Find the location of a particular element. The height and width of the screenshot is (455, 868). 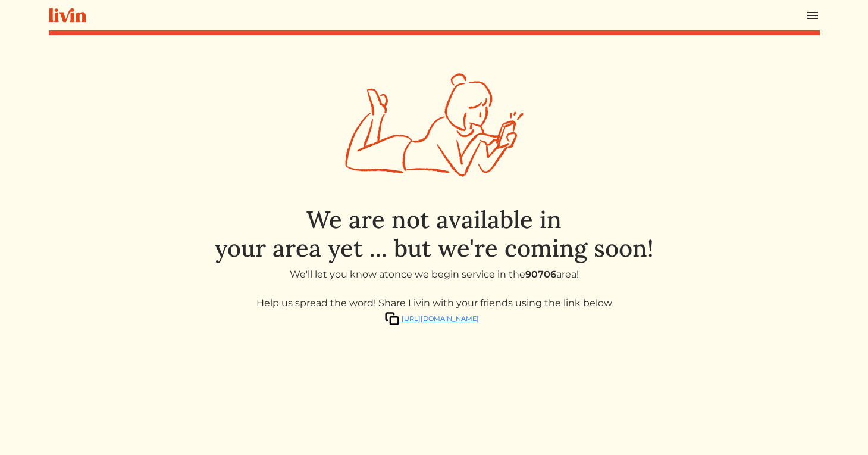

div: Help us spread the word! Share Livin with your friends using the link below is located at coordinates (434, 303).